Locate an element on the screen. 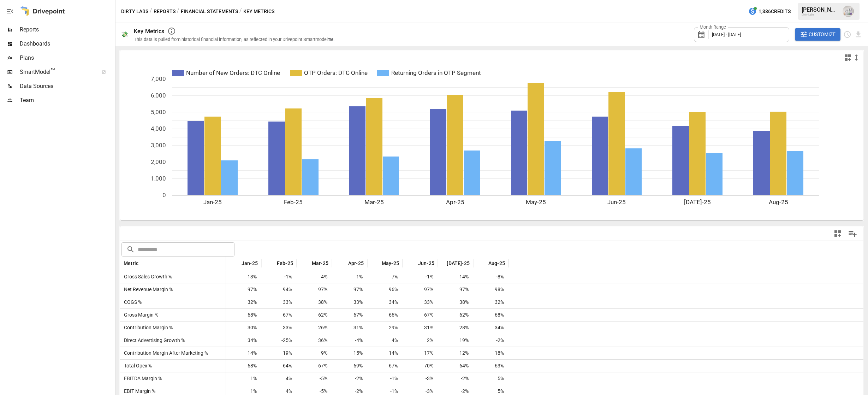  text: 4,000 is located at coordinates (158, 128).